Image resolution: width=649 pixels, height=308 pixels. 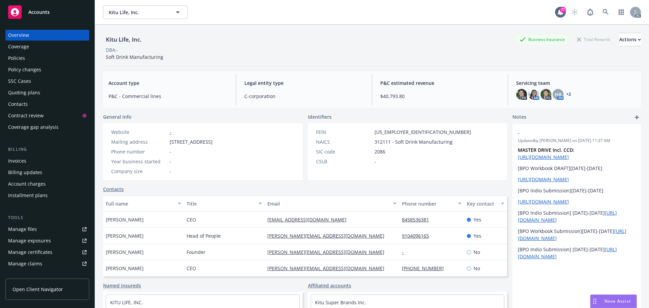 What do you see at coordinates (558, 94) in the screenshot?
I see `span: HB` at bounding box center [558, 94].